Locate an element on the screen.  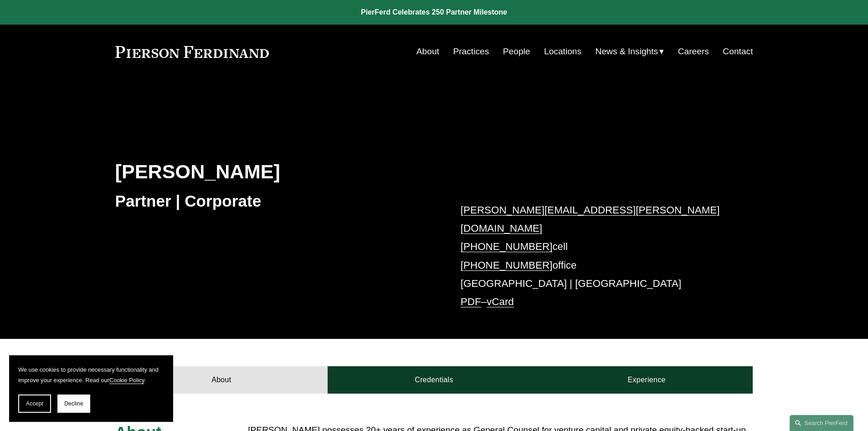
section: Cookie banner is located at coordinates (91, 389).